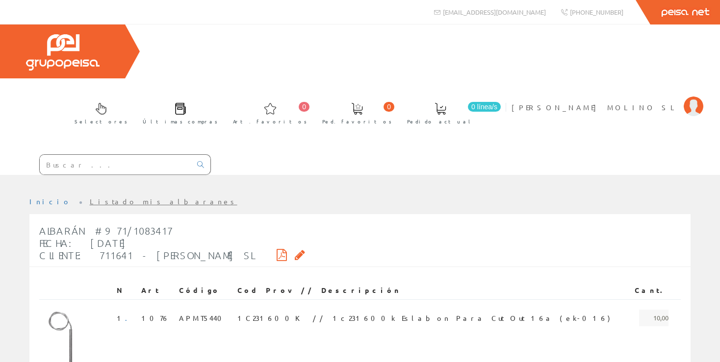 This screenshot has width=720, height=362. Describe the element at coordinates (203, 318) in the screenshot. I see `span: APMT5440` at that location.